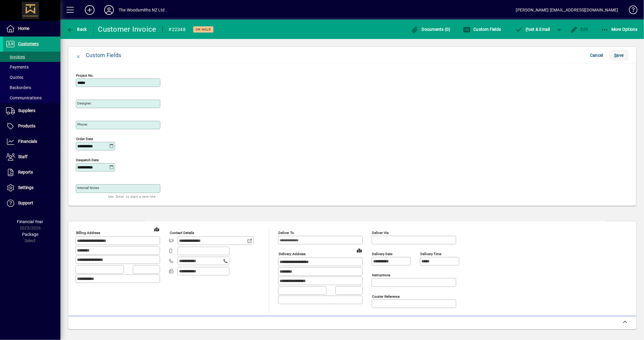  I want to click on span: Back, so click(77, 29).